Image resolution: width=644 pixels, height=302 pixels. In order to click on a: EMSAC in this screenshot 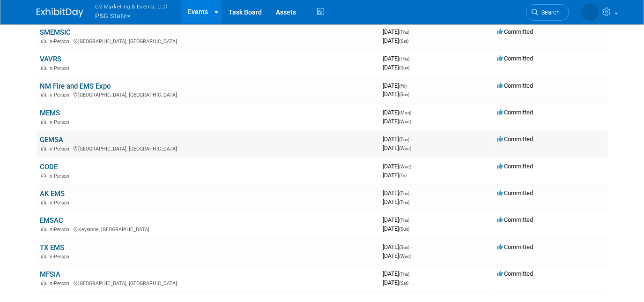, I will do `click(52, 220)`.